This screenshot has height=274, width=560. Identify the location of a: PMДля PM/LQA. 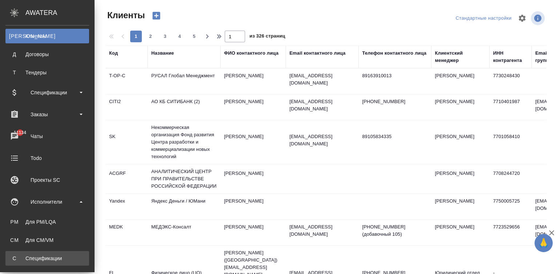
(47, 222).